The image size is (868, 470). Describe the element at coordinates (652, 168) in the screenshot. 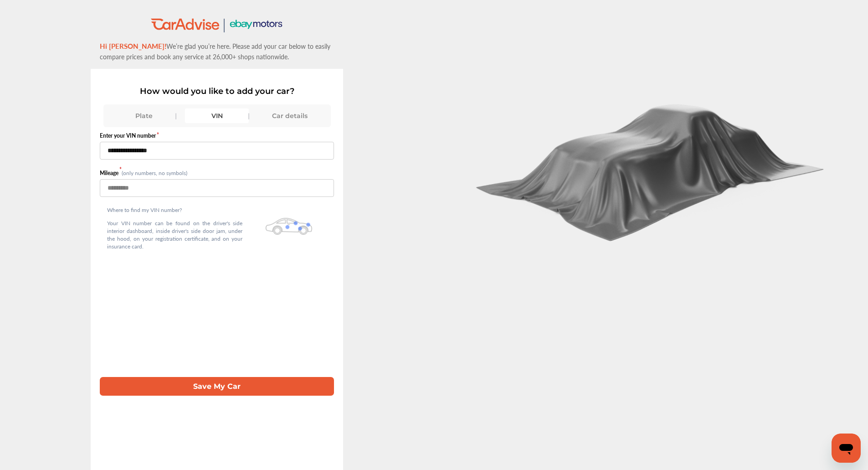

I see `img: carCoverBlack.2823a3dccd746e18b3f8.png` at that location.